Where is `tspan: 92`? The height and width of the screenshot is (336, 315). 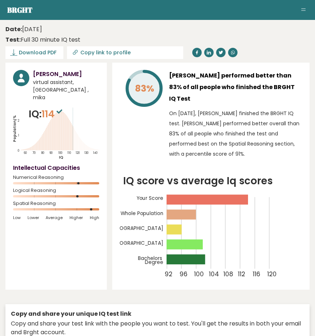
tspan: 92 is located at coordinates (169, 274).